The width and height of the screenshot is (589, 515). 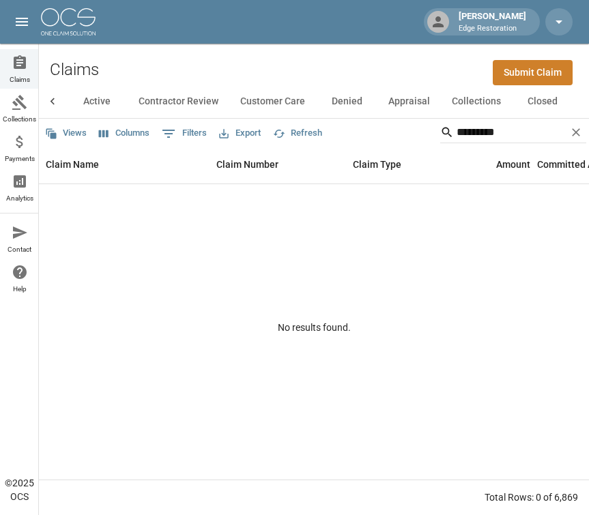 What do you see at coordinates (409, 102) in the screenshot?
I see `button: Appraisal` at bounding box center [409, 102].